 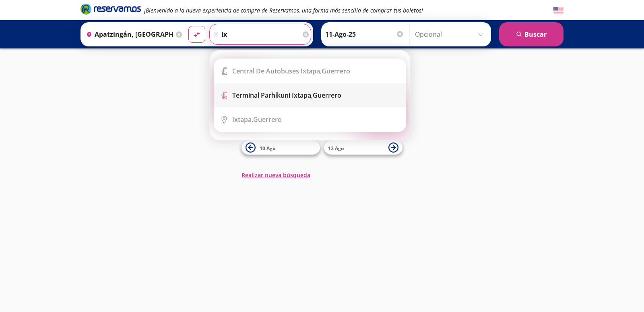 I want to click on b: Ixtapa,, so click(x=242, y=119).